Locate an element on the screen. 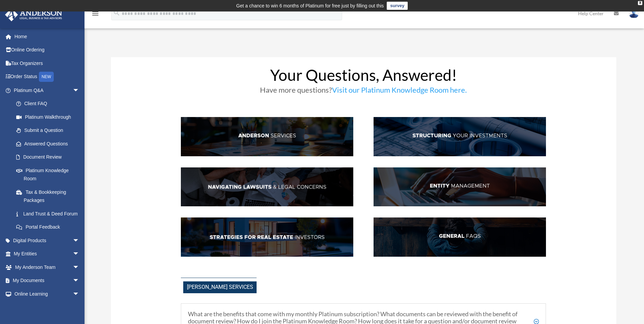  div: close is located at coordinates (640, 3).